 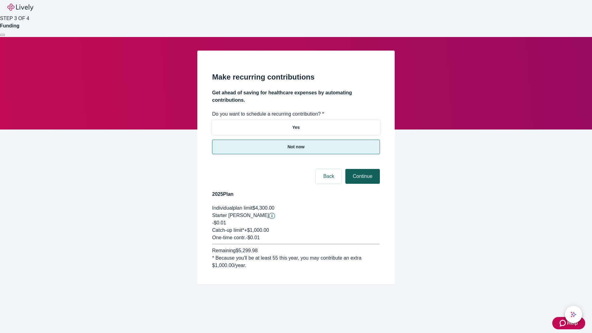 What do you see at coordinates (296, 97) in the screenshot?
I see `h4: Get ahead of saving for healthcare expenses by automating contributions.` at bounding box center [296, 97].